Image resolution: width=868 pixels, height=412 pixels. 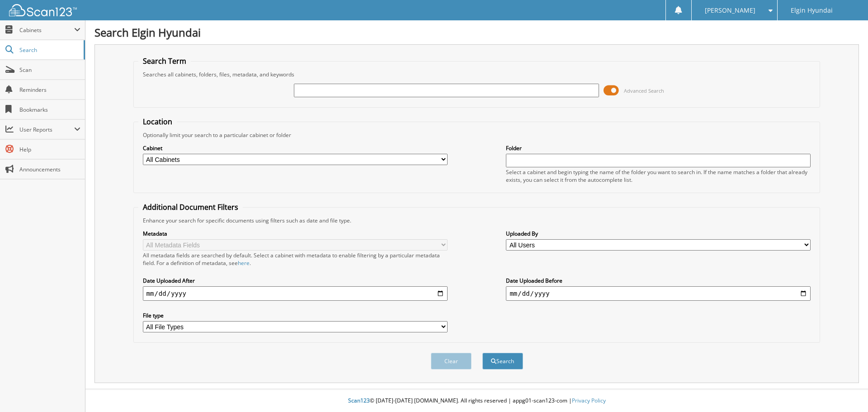 I want to click on input: end, so click(x=659, y=294).